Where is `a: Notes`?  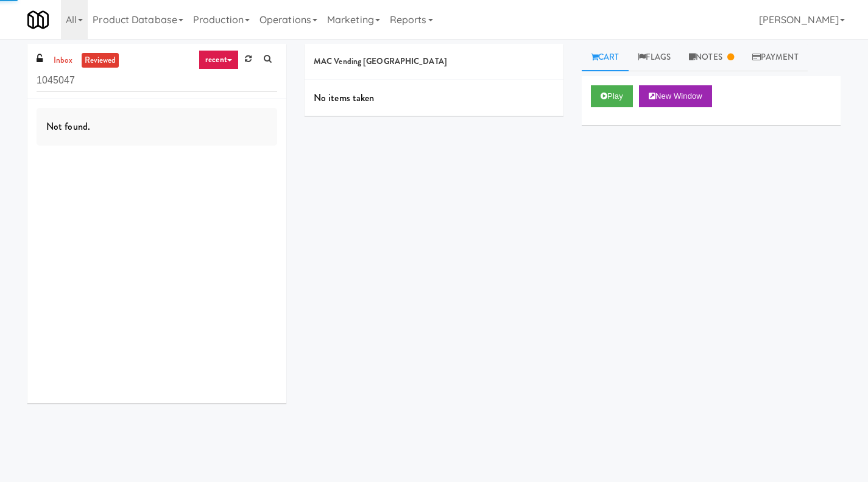 a: Notes is located at coordinates (712, 58).